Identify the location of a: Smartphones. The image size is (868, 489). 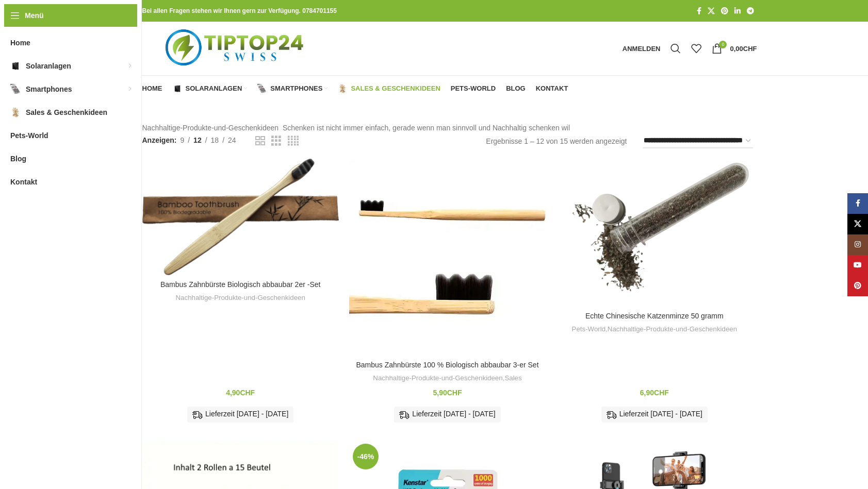
(292, 89).